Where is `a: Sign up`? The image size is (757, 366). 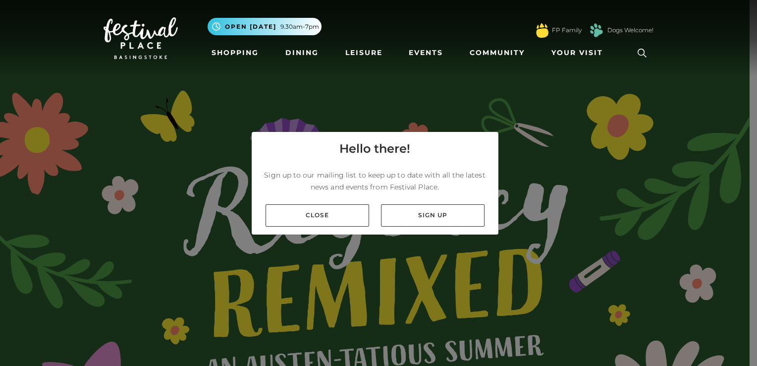 a: Sign up is located at coordinates (432, 215).